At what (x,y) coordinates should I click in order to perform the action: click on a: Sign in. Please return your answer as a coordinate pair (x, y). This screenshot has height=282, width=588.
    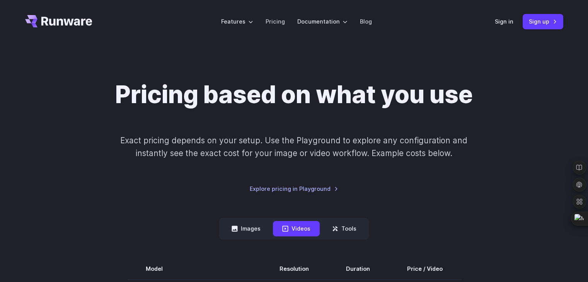
    Looking at the image, I should click on (504, 21).